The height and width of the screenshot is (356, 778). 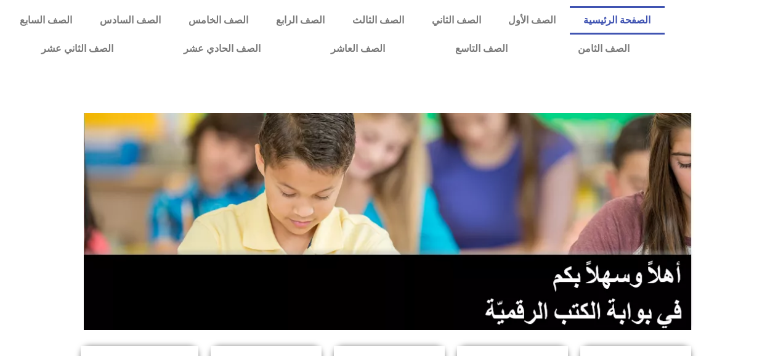 I want to click on a: الصف الثامن, so click(x=604, y=49).